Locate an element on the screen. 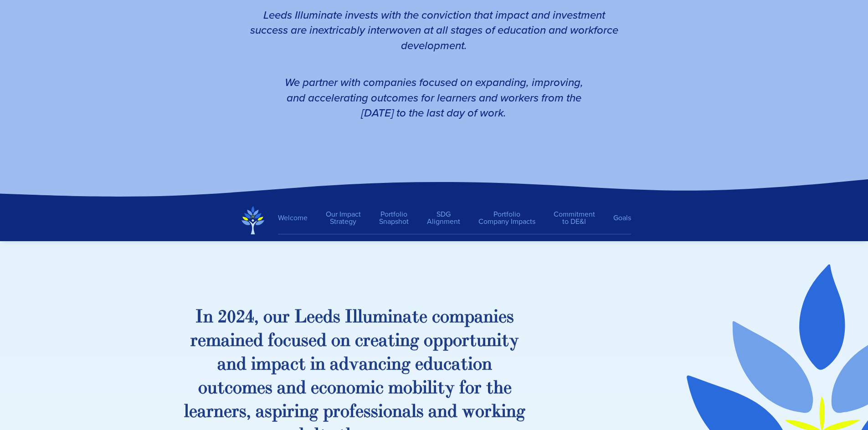 The width and height of the screenshot is (868, 430). div: h is located at coordinates (498, 388).